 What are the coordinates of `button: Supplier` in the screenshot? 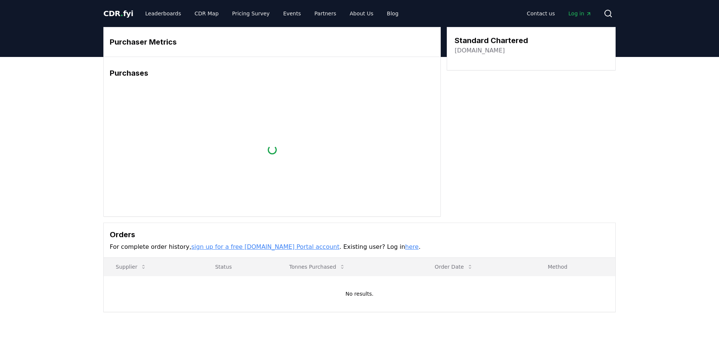 It's located at (131, 267).